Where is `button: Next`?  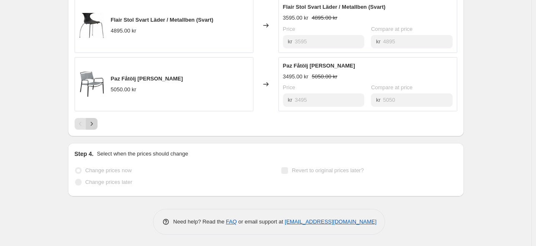
button: Next is located at coordinates (92, 124).